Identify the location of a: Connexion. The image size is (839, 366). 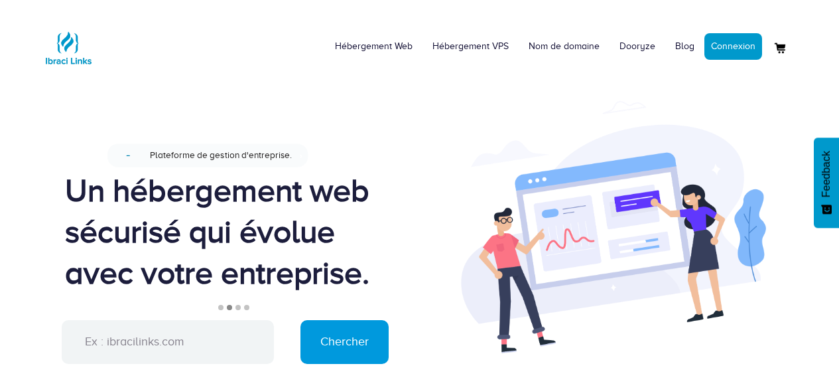
(733, 46).